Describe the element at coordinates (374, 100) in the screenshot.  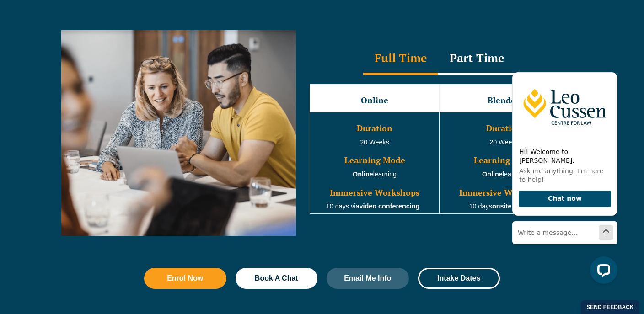
I see `h3: Online` at that location.